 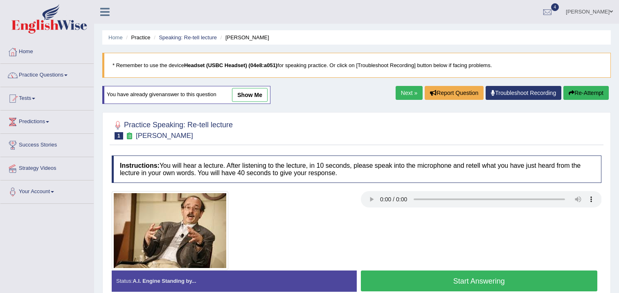 I want to click on a: Next », so click(x=409, y=93).